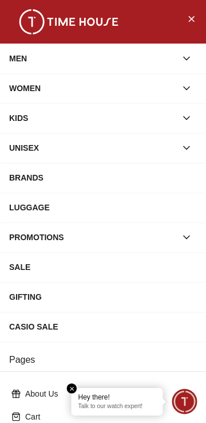  I want to click on div: CASIO SALE, so click(103, 327).